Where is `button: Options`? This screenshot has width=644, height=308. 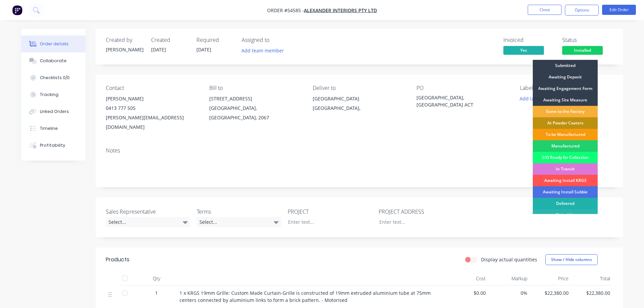 button: Options is located at coordinates (582, 10).